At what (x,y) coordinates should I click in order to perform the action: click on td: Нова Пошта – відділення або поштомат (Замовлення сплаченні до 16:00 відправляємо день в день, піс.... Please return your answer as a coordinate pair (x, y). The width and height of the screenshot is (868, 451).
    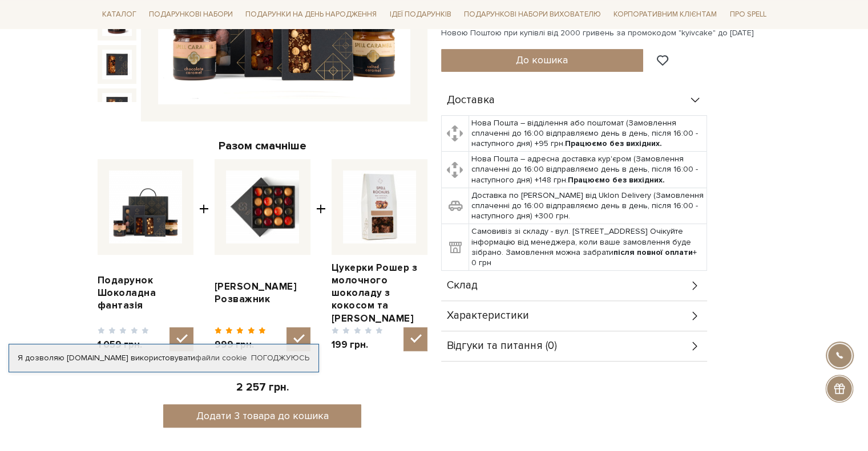
    Looking at the image, I should click on (587, 134).